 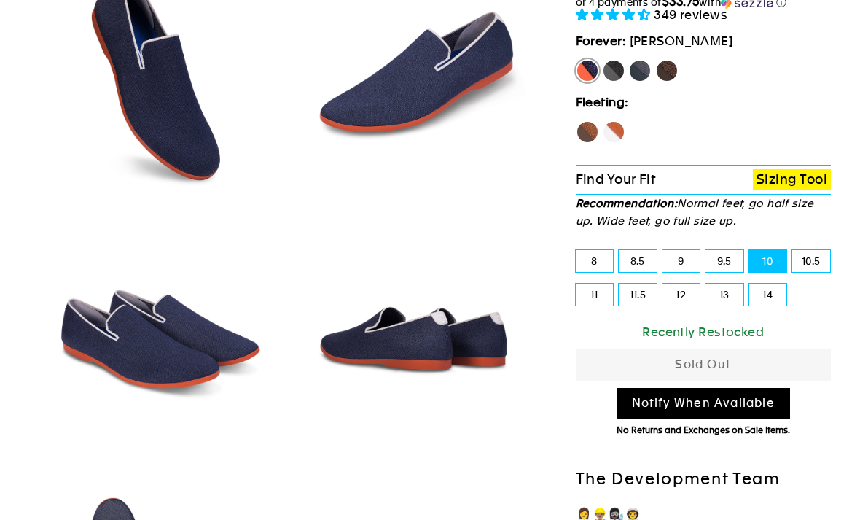 I want to click on label: 9, so click(x=681, y=261).